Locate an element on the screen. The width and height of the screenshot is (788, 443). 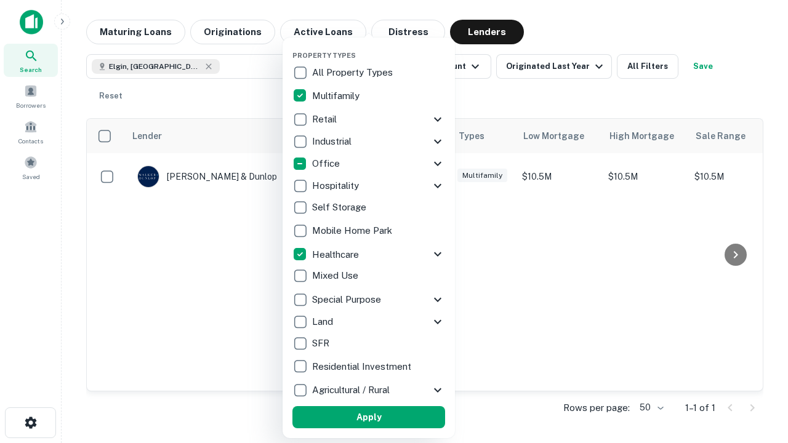
p: Land is located at coordinates (324, 322).